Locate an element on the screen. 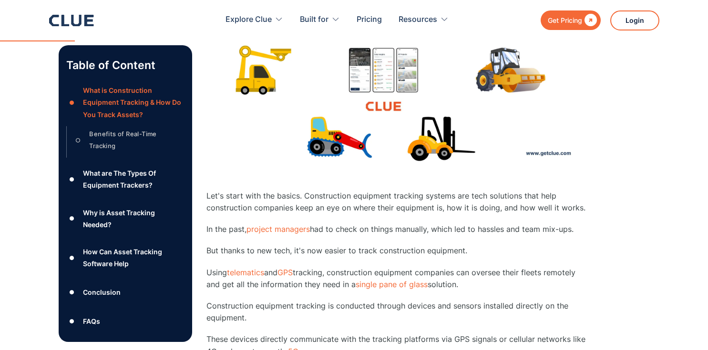  a: telematics is located at coordinates (246, 273).